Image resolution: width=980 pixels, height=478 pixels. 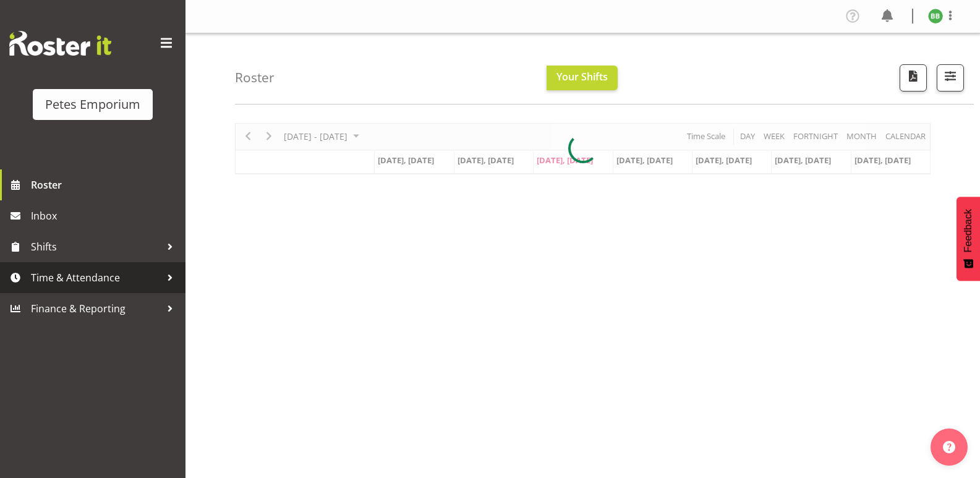 I want to click on span: Your Shifts, so click(x=582, y=76).